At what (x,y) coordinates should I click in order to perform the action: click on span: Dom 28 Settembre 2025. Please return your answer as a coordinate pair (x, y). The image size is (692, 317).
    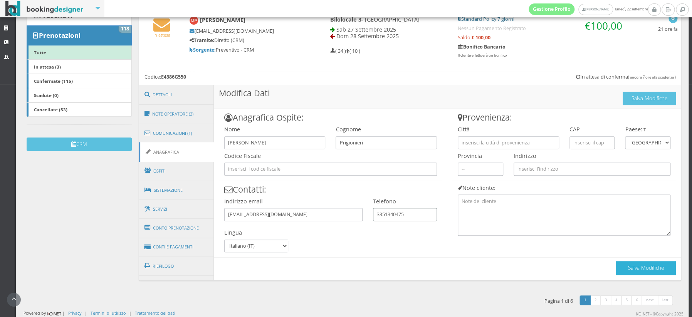
    Looking at the image, I should click on (368, 36).